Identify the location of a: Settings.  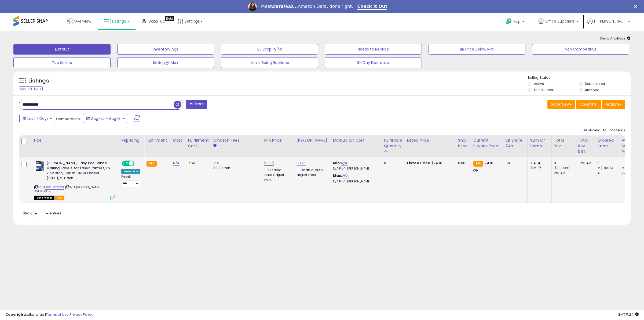
(190, 21).